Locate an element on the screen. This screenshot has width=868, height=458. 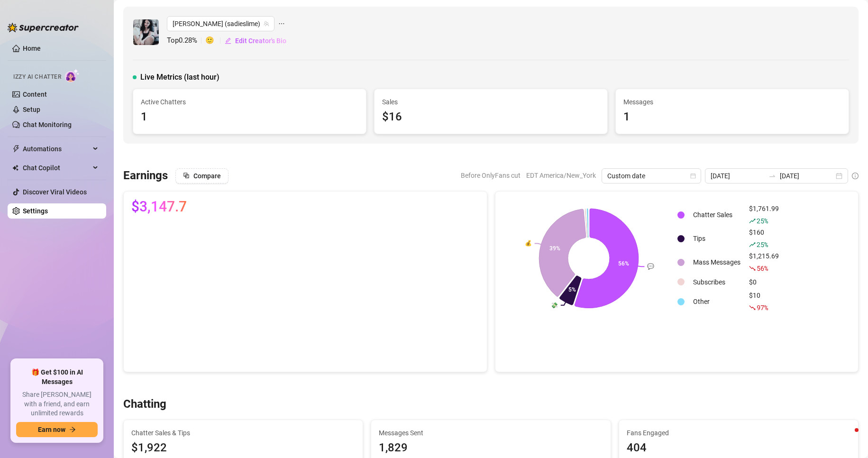
span: Chat Copilot is located at coordinates (56, 168).